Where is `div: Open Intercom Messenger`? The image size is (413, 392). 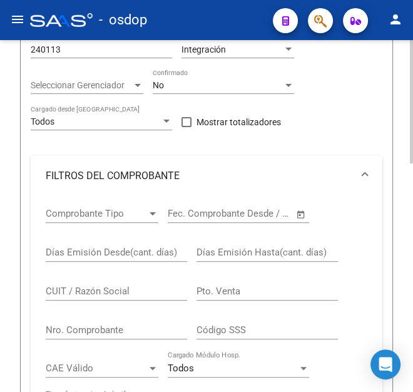
div: Open Intercom Messenger is located at coordinates (385, 364).